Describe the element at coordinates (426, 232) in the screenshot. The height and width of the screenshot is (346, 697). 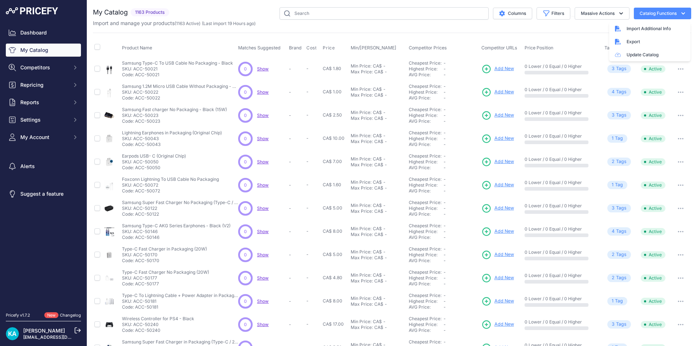
I see `div: Highest Price:` at that location.